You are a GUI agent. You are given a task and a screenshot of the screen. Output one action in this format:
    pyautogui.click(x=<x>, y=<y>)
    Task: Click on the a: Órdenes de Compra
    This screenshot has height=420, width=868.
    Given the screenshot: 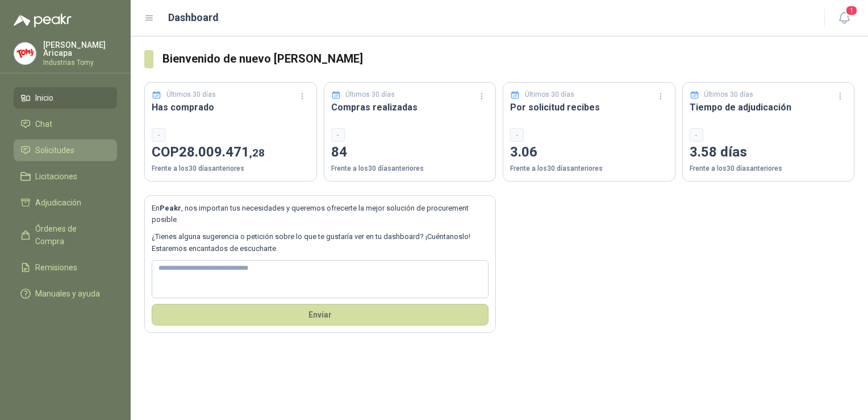 What is the action you would take?
    pyautogui.click(x=65, y=235)
    